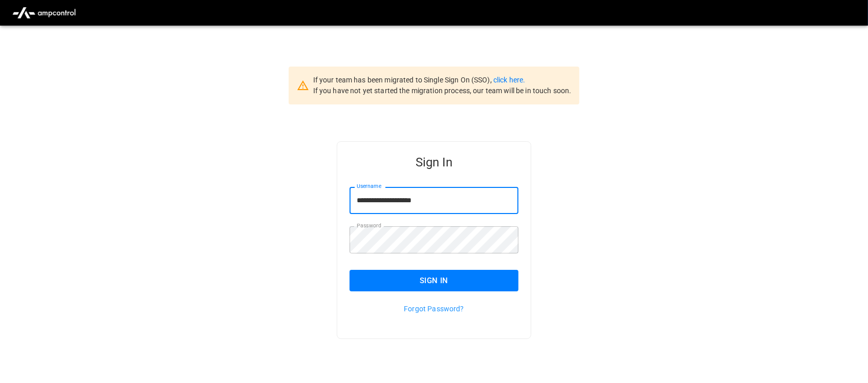  Describe the element at coordinates (369, 226) in the screenshot. I see `label: Password` at that location.